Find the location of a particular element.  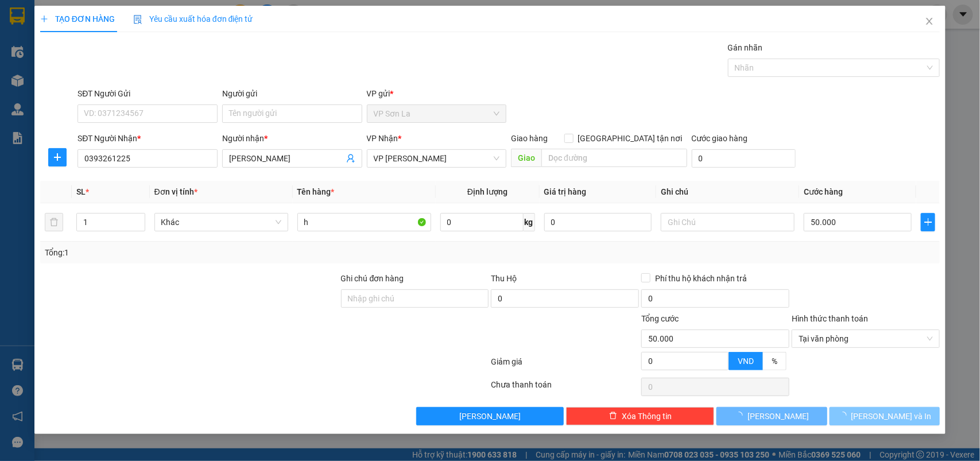

span: Khác is located at coordinates (221, 222).